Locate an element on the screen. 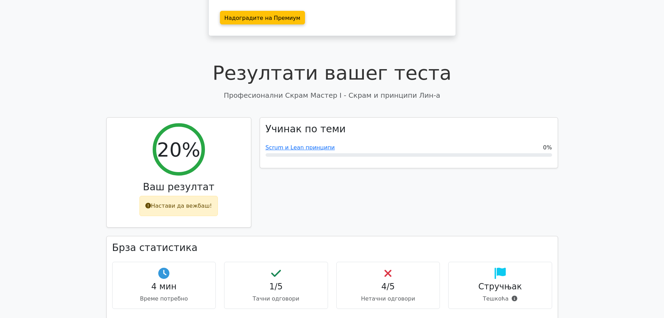  font: Тешкоћа is located at coordinates (496, 298).